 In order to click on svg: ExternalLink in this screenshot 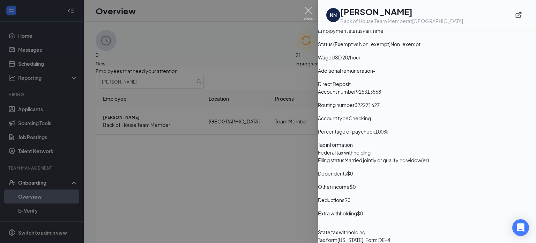, I will do `click(519, 15)`.